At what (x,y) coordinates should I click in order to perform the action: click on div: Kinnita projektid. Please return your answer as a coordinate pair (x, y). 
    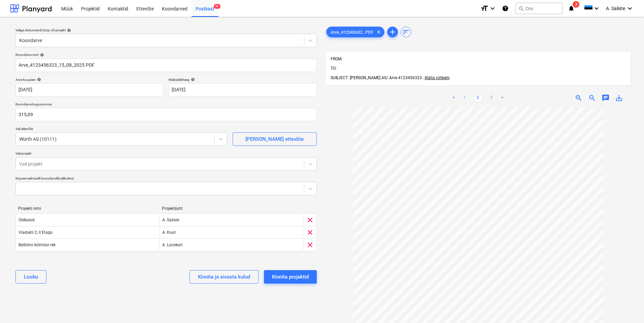
    Looking at the image, I should click on (290, 277).